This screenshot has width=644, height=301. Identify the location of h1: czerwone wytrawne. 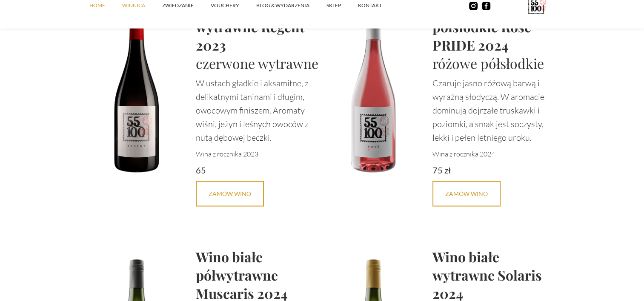
(259, 63).